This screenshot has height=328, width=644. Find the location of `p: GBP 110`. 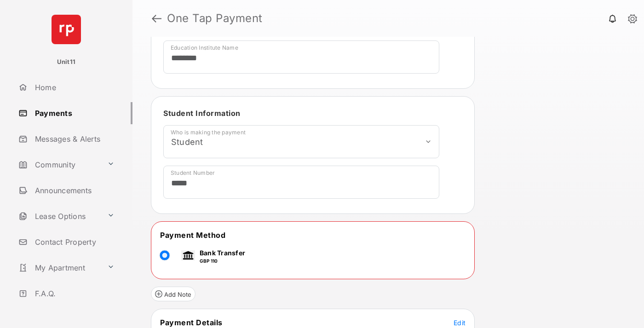

p: GBP 110 is located at coordinates (222, 261).